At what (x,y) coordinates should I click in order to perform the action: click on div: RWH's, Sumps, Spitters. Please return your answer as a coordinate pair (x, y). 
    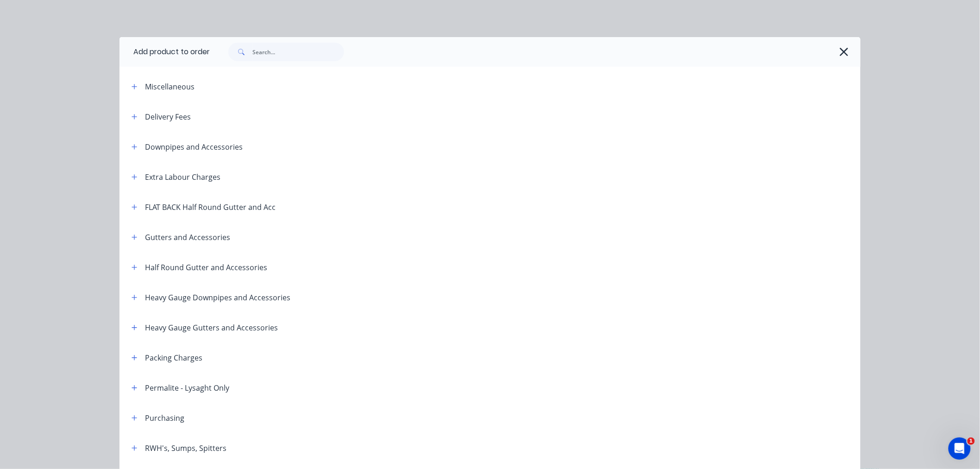
    Looking at the image, I should click on (185, 448).